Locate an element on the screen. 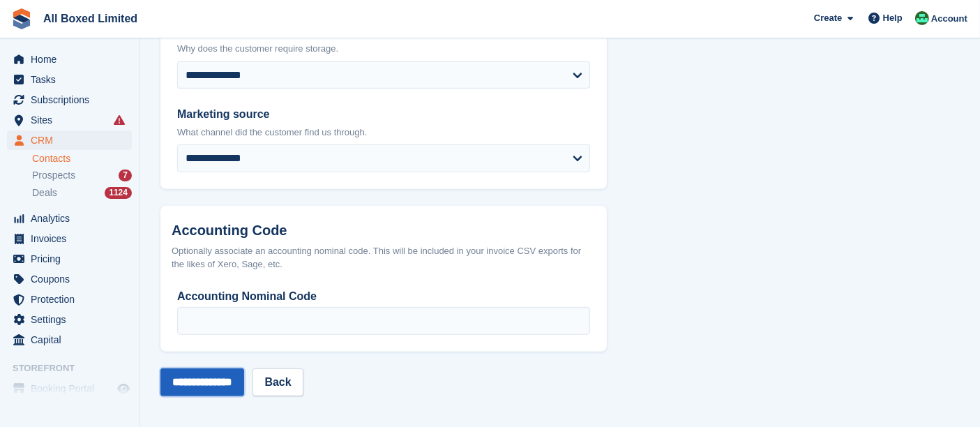  label: Marketing source is located at coordinates (383, 114).